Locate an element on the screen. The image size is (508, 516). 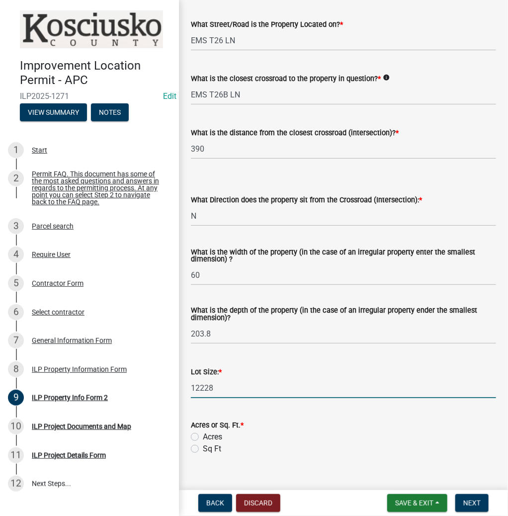
wm-modal-confirm: Notes is located at coordinates (110, 113).